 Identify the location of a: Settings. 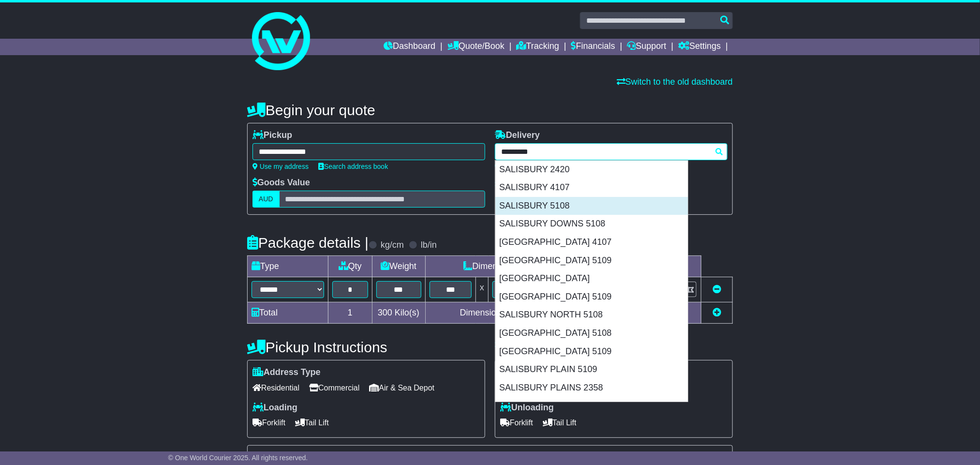
(699, 47).